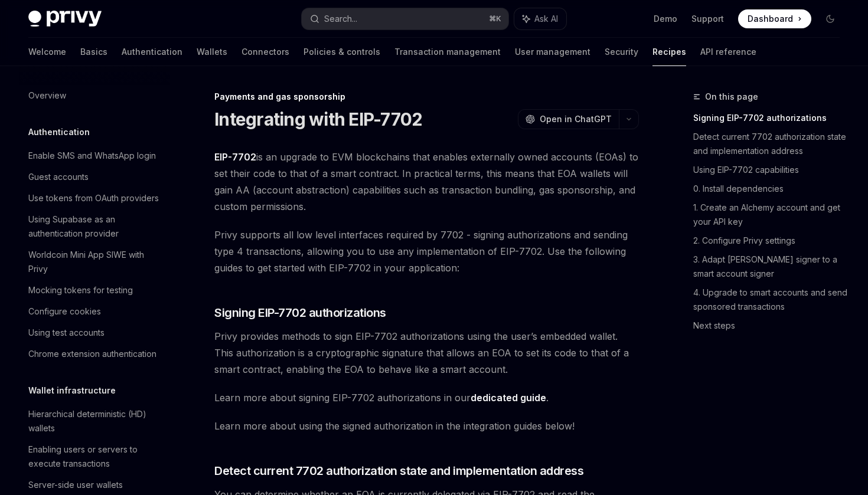 The height and width of the screenshot is (495, 868). What do you see at coordinates (66, 333) in the screenshot?
I see `div: Using test accounts` at bounding box center [66, 333].